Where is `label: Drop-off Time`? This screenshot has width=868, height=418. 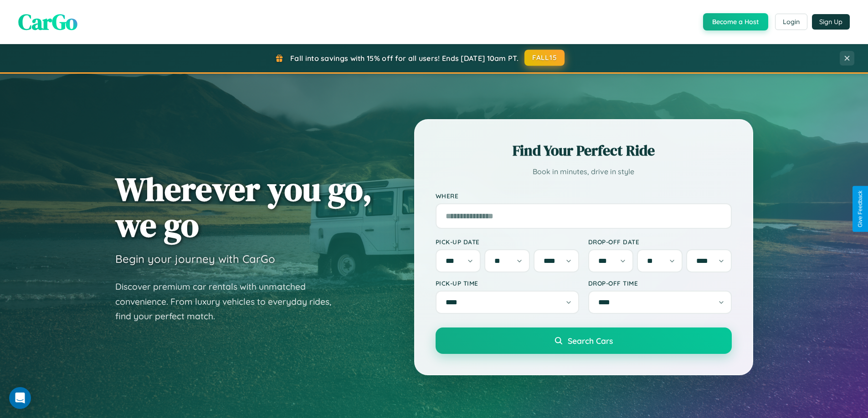 label: Drop-off Time is located at coordinates (660, 283).